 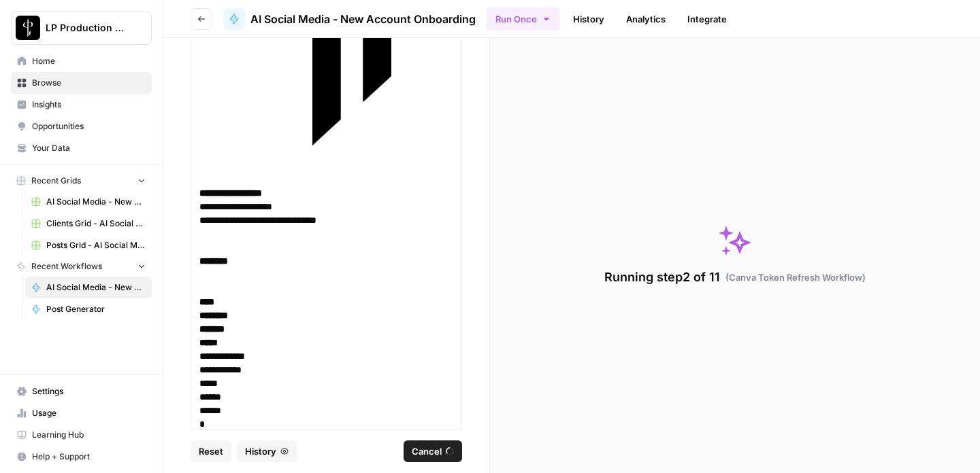 I want to click on div: Running step 2 of 11, so click(x=735, y=278).